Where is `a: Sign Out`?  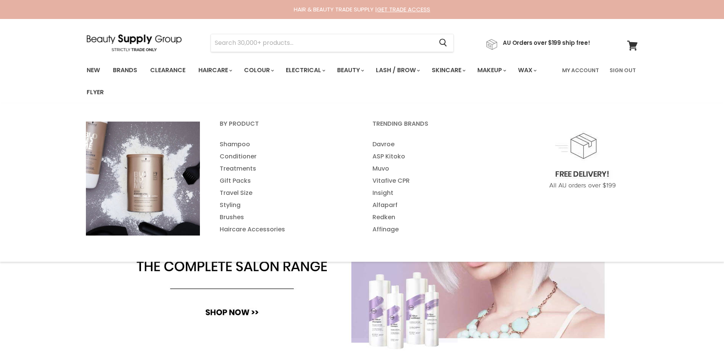 a: Sign Out is located at coordinates (622, 70).